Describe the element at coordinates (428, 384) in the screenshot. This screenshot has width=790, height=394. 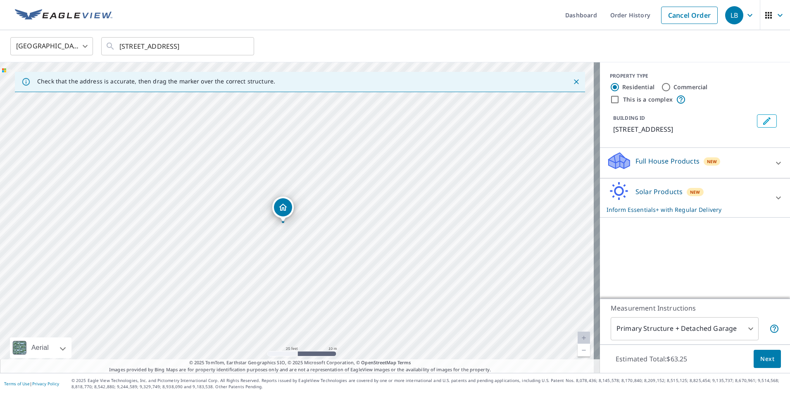
I see `p: © 2025 Eagle View Technologies, Inc. and Pictometry International Corp. All Rights Reserved. Repo...` at that location.